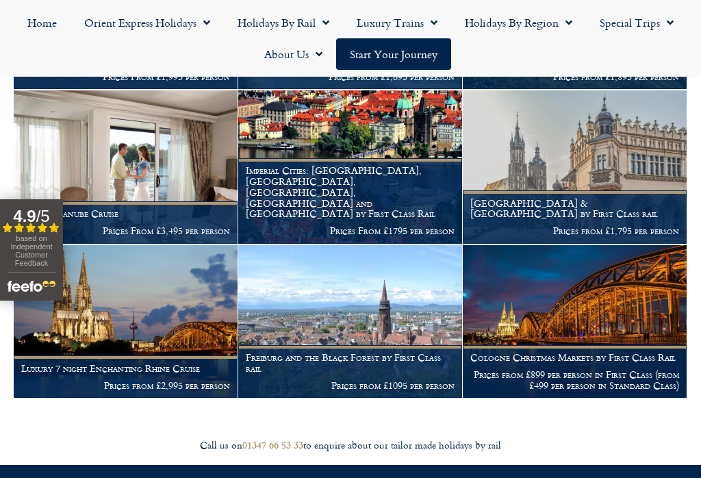 The image size is (701, 478). What do you see at coordinates (637, 23) in the screenshot?
I see `a: Special Trips` at bounding box center [637, 23].